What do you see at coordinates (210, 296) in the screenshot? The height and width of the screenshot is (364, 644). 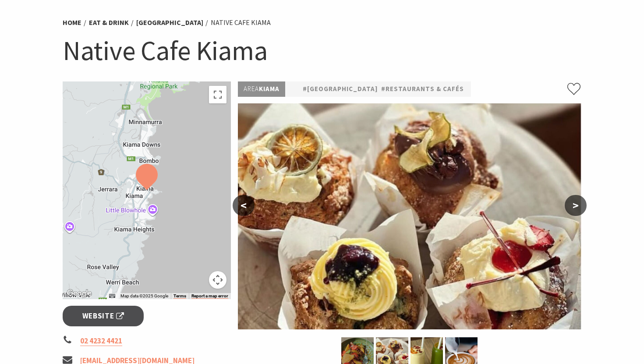 I see `a: Report a map error` at bounding box center [210, 296].